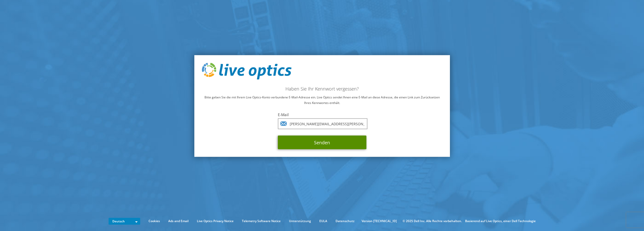  Describe the element at coordinates (345, 221) in the screenshot. I see `a: Datenschutz` at that location.